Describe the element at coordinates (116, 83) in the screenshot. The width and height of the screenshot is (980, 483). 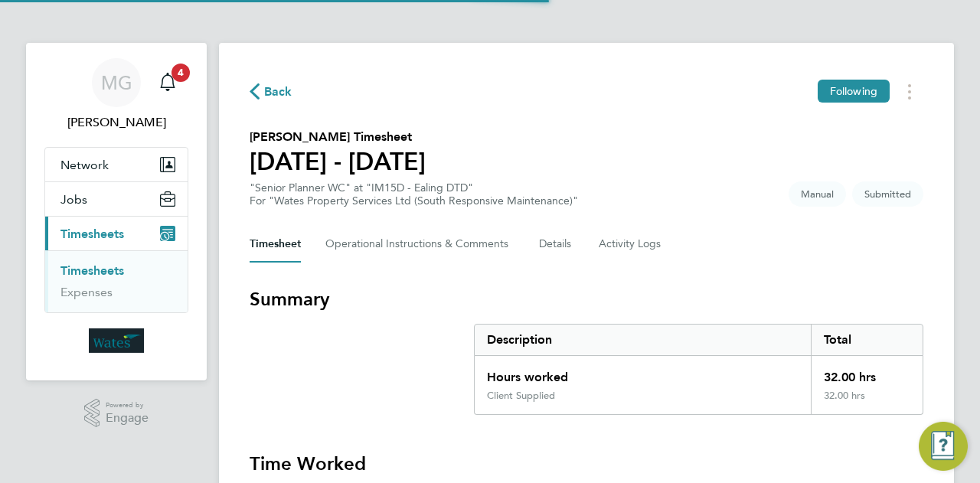
I see `span: MG` at that location.